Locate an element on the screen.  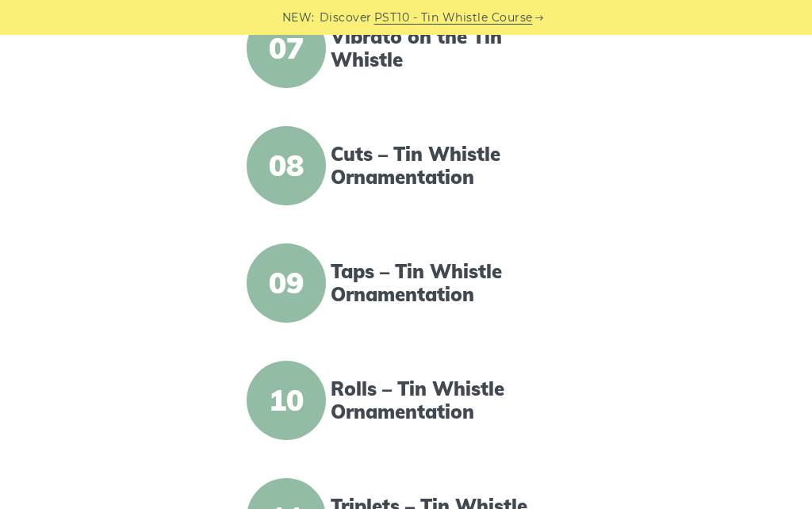
a: Vibrato on the Tin Whistle is located at coordinates (449, 48).